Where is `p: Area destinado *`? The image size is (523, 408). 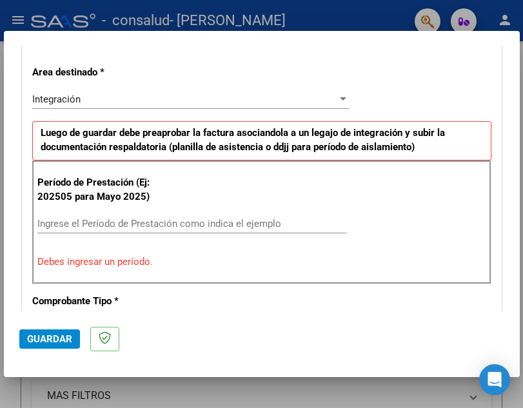 p: Area destinado * is located at coordinates (101, 72).